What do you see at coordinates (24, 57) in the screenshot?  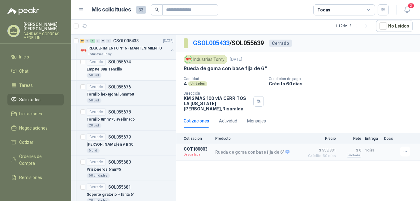 I see `span: Inicio` at bounding box center [24, 57].